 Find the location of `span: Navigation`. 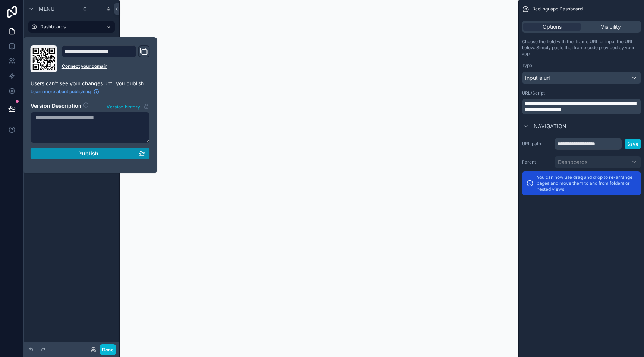

span: Navigation is located at coordinates (550, 127).